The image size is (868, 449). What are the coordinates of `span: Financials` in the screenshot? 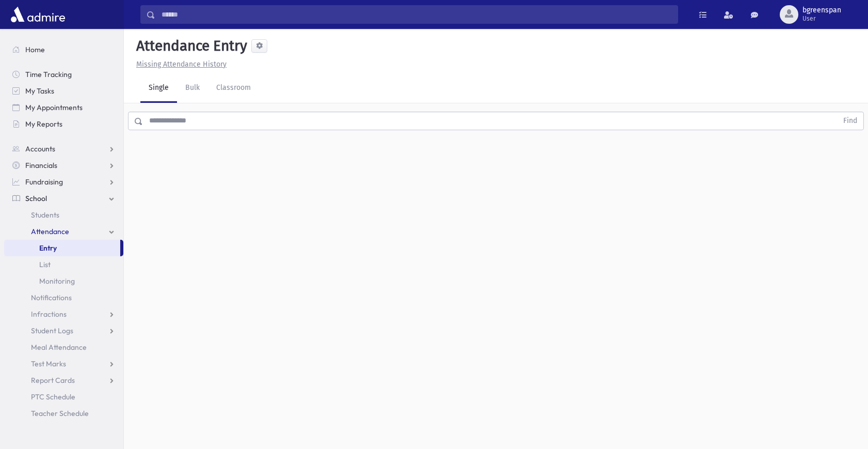 It's located at (41, 165).